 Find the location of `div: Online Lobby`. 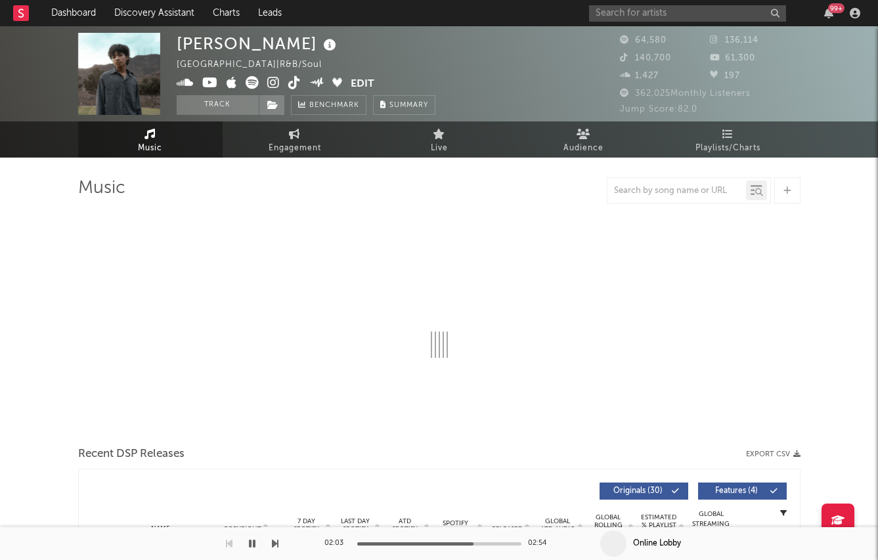

div: Online Lobby is located at coordinates (657, 544).